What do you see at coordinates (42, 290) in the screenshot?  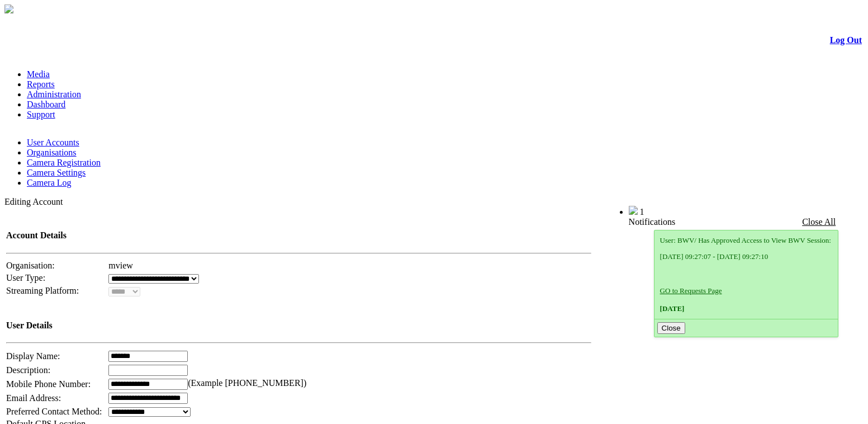 I see `span: Streaming Platform:` at bounding box center [42, 290].